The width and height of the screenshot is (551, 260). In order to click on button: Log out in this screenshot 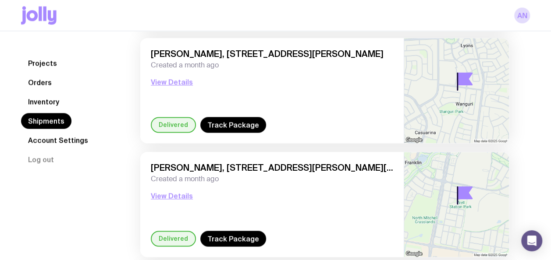, I will do `click(41, 160)`.